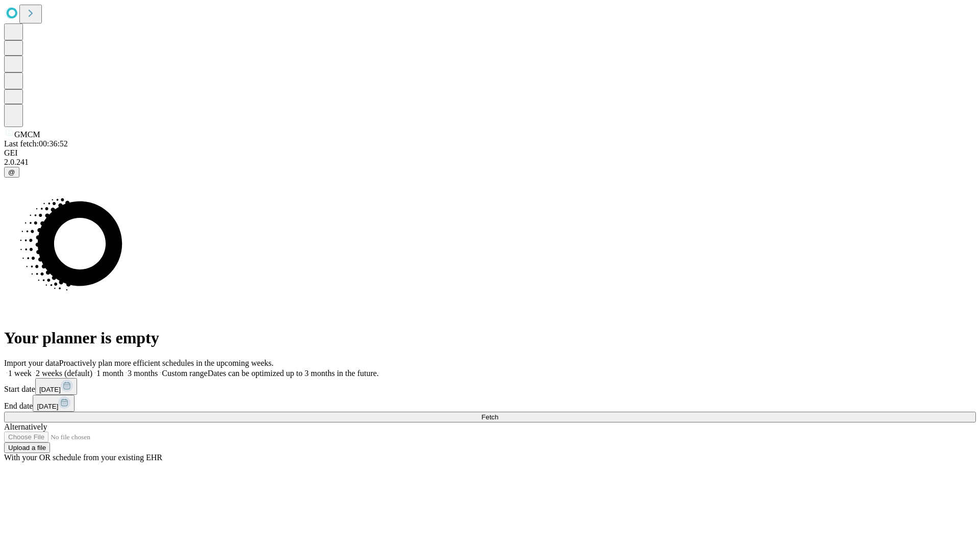  Describe the element at coordinates (36, 143) in the screenshot. I see `span: Last fetch: 00:36:52` at that location.